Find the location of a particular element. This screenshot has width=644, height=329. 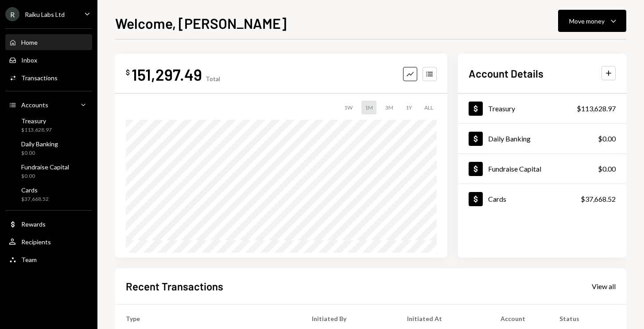

a: Accounts is located at coordinates (49, 105).